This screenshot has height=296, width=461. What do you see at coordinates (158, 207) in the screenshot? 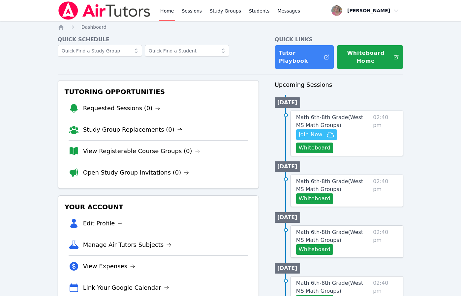
I see `h3: Your Account` at bounding box center [158, 207].